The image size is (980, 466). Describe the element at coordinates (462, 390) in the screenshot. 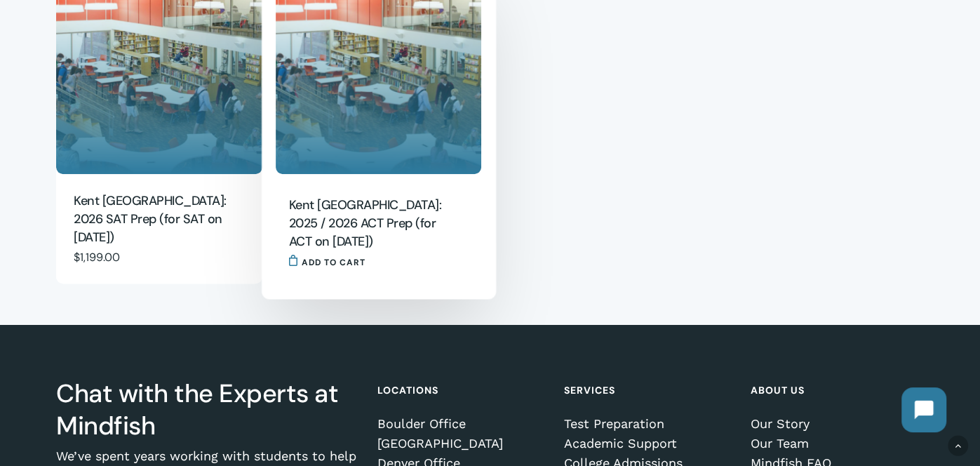

I see `h4: Locations` at that location.